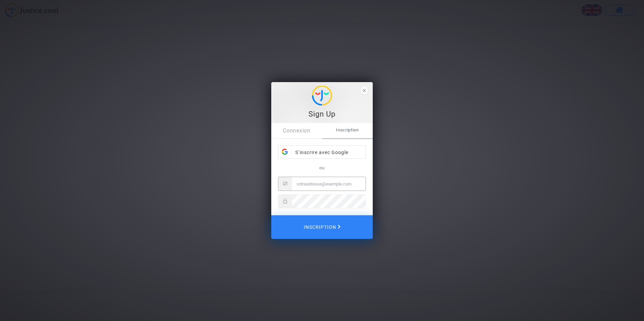 Image resolution: width=644 pixels, height=321 pixels. I want to click on a: Connexion, so click(297, 131).